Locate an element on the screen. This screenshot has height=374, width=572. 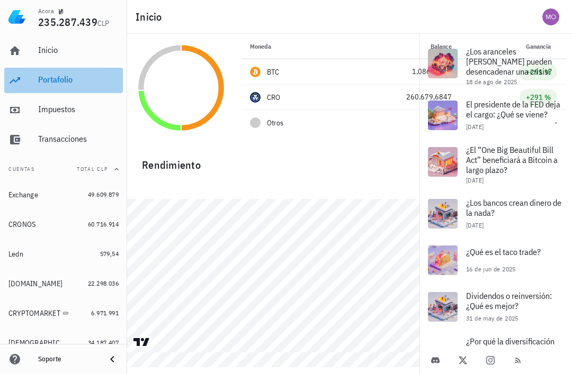
th: Moneda is located at coordinates (290, 47).